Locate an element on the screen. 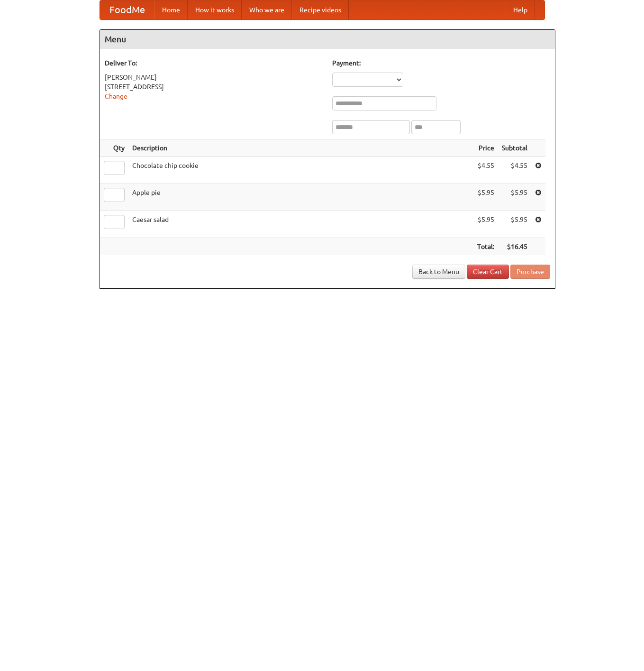  a: Clear Cart is located at coordinates (488, 272).